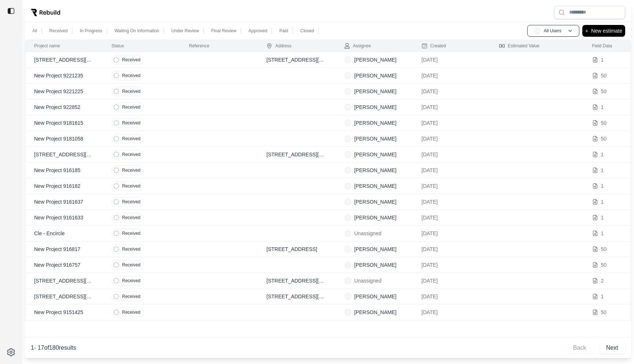 This screenshot has height=364, width=634. What do you see at coordinates (602, 46) in the screenshot?
I see `div: Field Data` at bounding box center [602, 46].